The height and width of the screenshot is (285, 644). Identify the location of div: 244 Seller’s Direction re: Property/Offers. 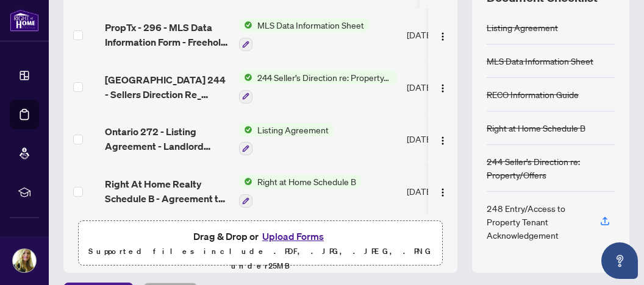
(551, 168).